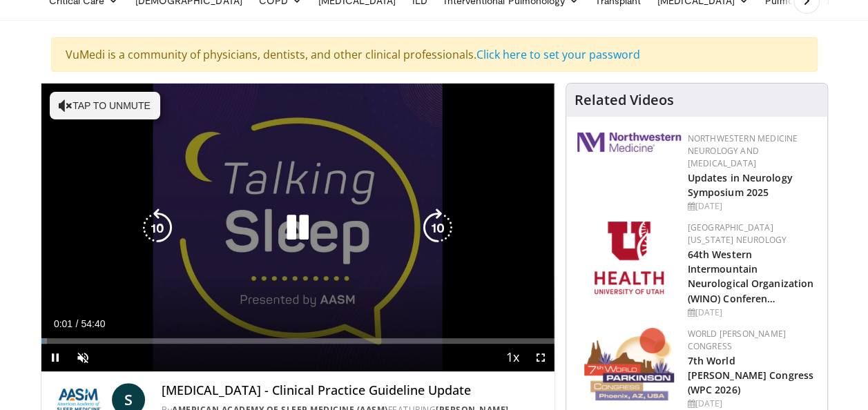 The width and height of the screenshot is (868, 410). Describe the element at coordinates (513, 357) in the screenshot. I see `button: Playback Rate` at that location.